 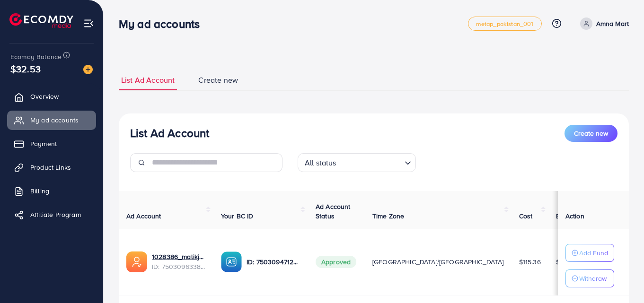 What do you see at coordinates (88, 70) in the screenshot?
I see `img: image` at bounding box center [88, 70].